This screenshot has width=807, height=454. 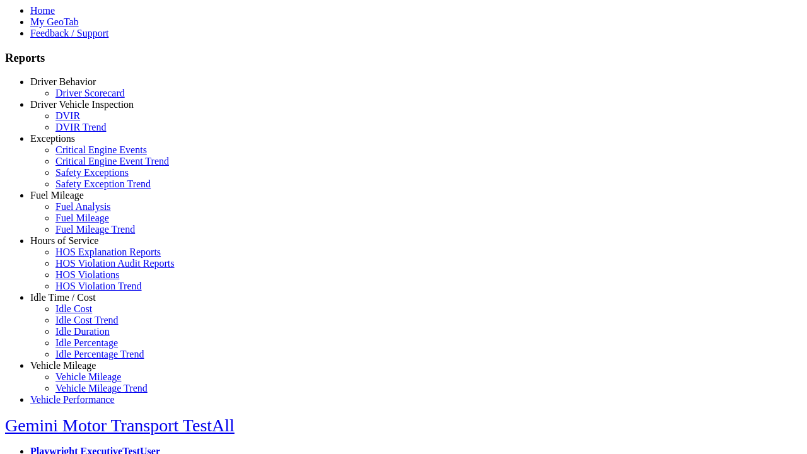 I want to click on a: Idle Duration, so click(x=83, y=331).